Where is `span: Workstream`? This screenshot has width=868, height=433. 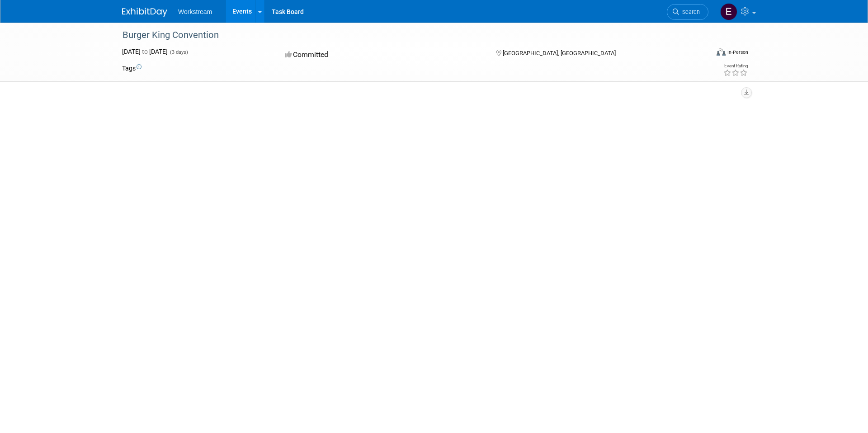 span: Workstream is located at coordinates (195, 12).